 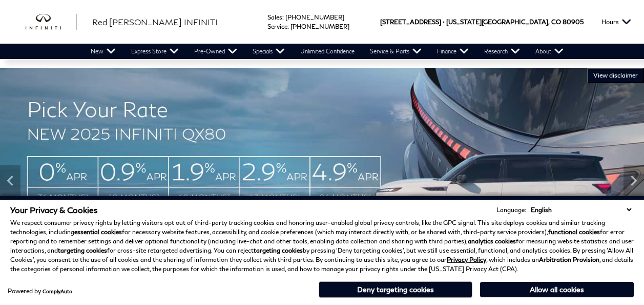 What do you see at coordinates (54, 210) in the screenshot?
I see `span: Your Privacy & Cookies` at bounding box center [54, 210].